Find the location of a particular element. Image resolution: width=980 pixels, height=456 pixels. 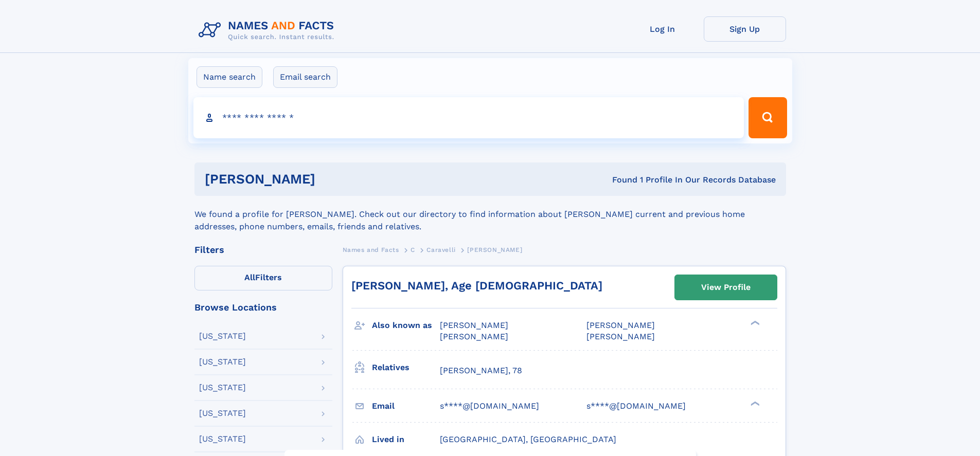

h3: Relatives is located at coordinates (406, 368).